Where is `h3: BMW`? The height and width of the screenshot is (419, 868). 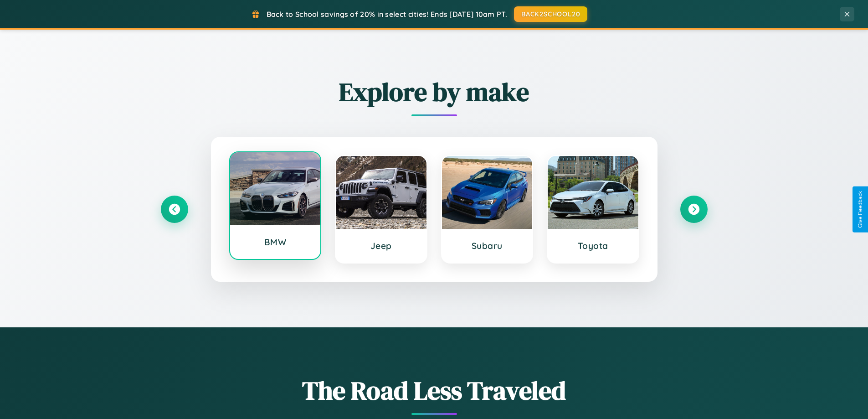 h3: BMW is located at coordinates (275, 242).